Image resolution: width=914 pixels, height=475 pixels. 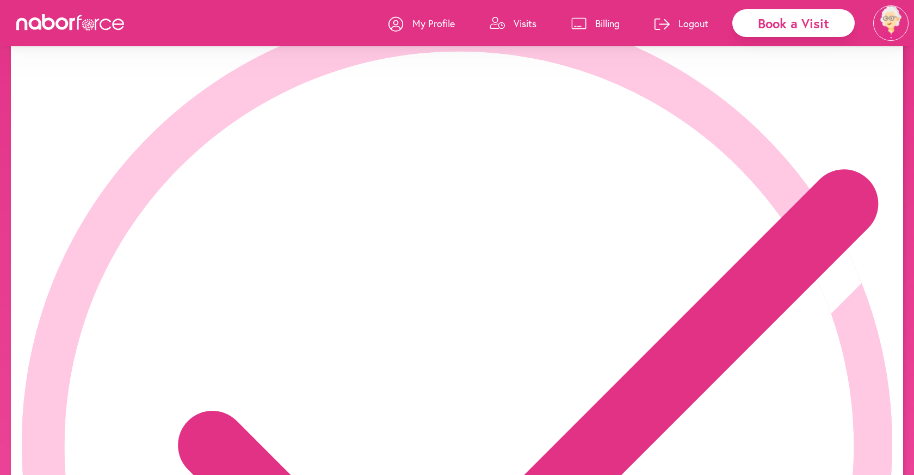 What do you see at coordinates (693, 23) in the screenshot?
I see `p: Logout` at bounding box center [693, 23].